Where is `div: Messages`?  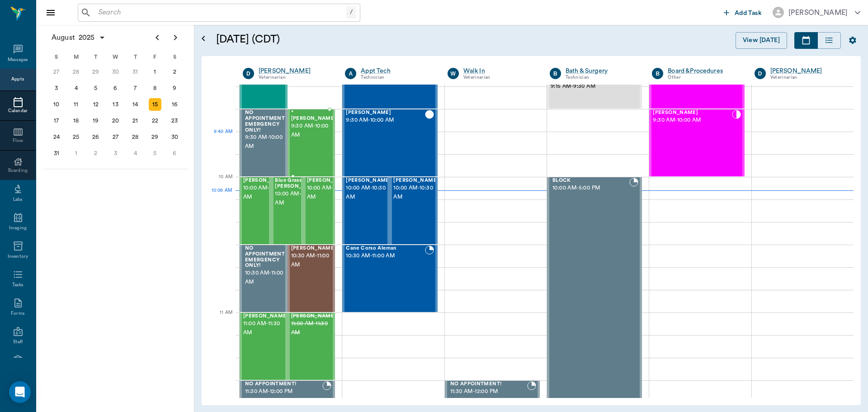
div: Messages is located at coordinates (18, 59).